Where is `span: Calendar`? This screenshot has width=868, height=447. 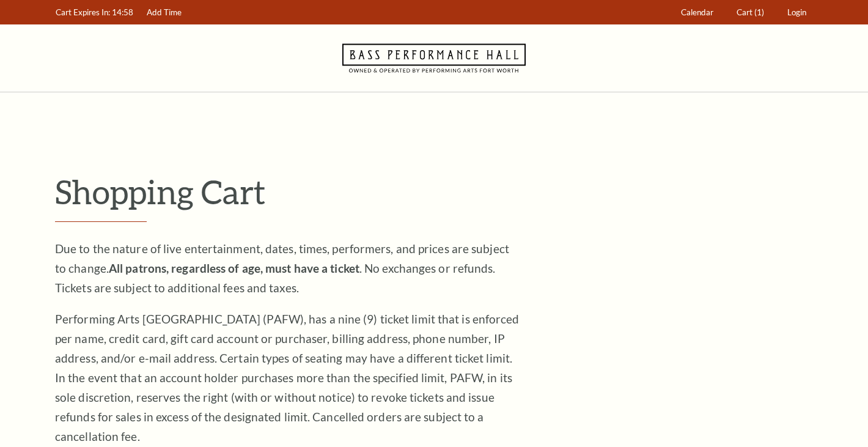 span: Calendar is located at coordinates (697, 12).